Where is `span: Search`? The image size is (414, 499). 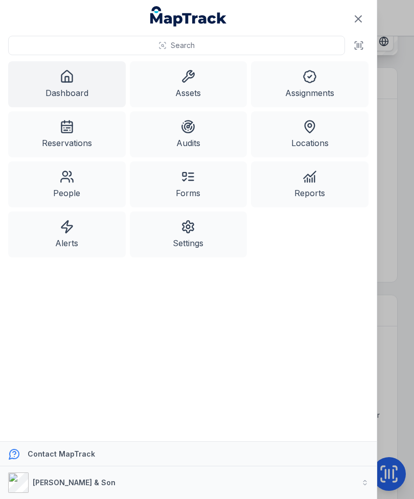 span: Search is located at coordinates (182, 45).